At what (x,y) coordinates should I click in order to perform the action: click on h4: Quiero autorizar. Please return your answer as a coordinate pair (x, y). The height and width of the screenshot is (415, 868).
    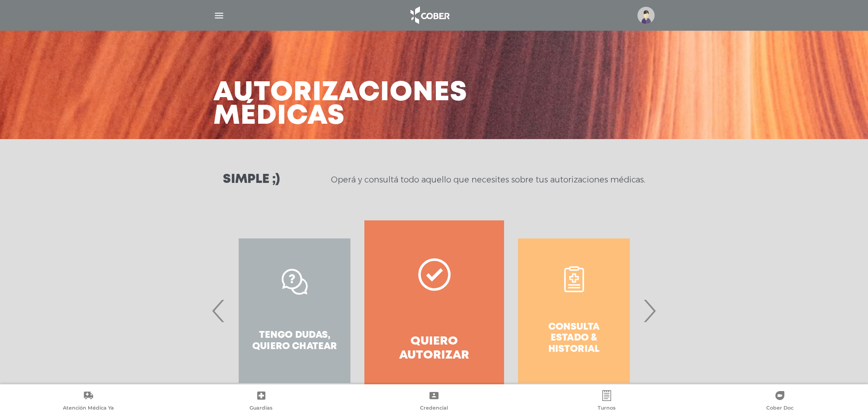
    Looking at the image, I should click on (434, 349).